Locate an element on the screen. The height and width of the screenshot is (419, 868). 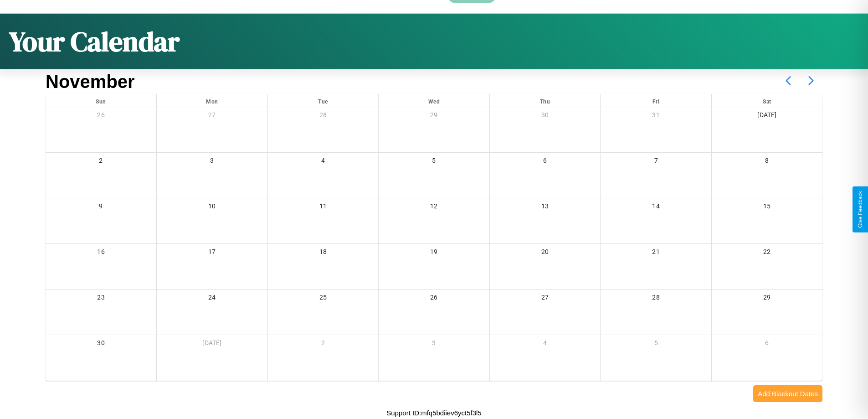
div: Fri is located at coordinates (656, 101).